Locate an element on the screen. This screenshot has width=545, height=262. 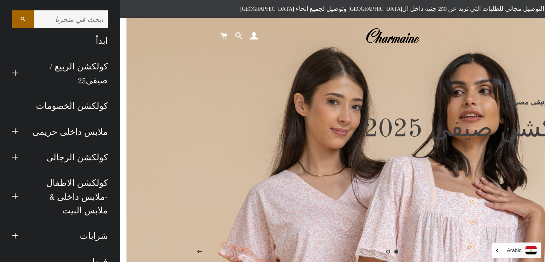
img: Charmaine Egypt is located at coordinates (392, 36).